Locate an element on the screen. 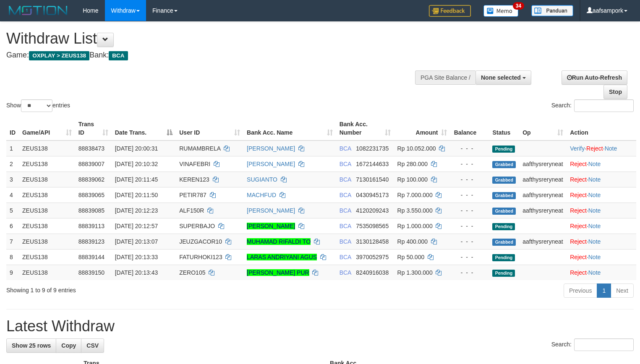  a: MUHAMAD RIFALDI TO is located at coordinates (279, 242).